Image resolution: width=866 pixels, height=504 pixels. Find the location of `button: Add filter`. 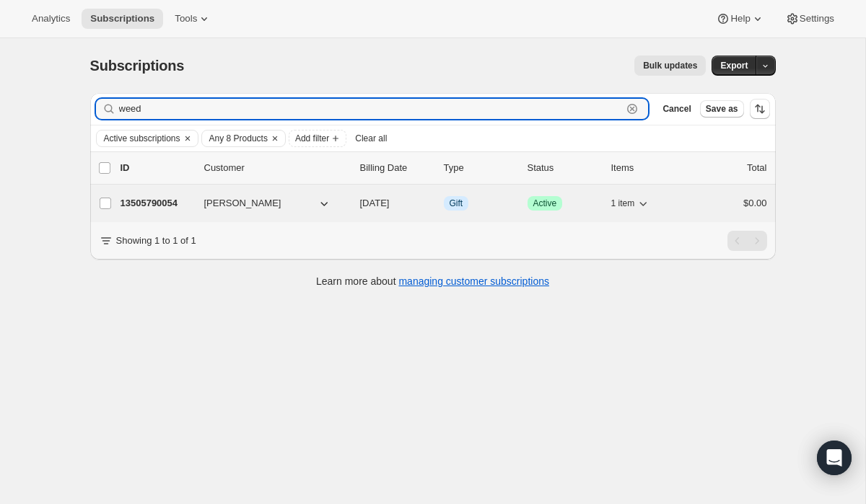

button: Add filter is located at coordinates (317, 139).